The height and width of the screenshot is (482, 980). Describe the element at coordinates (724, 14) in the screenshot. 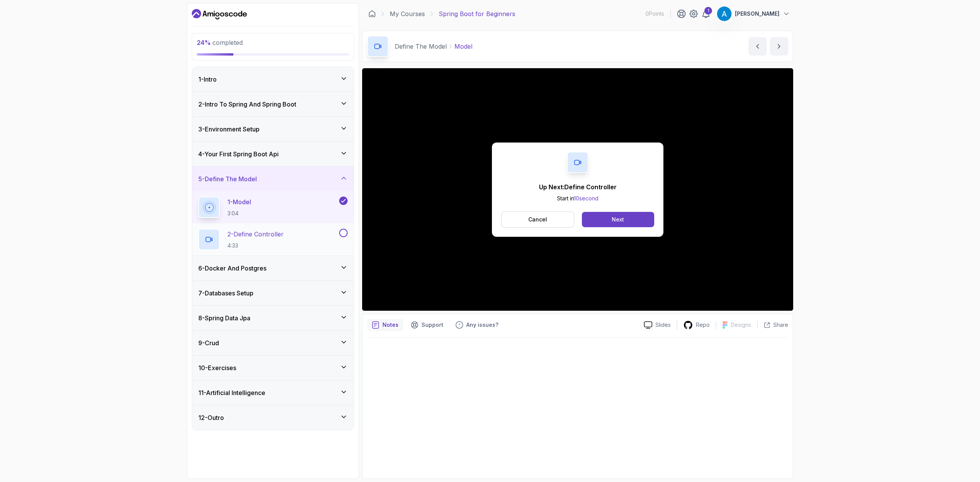

I see `img: user profile image` at that location.